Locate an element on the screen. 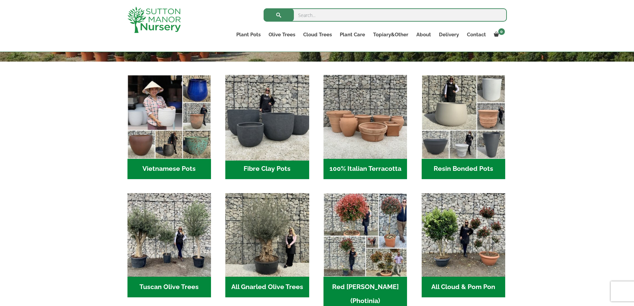 The width and height of the screenshot is (634, 306). a: Visit product category All Gnarled Olive Trees is located at coordinates (267, 245).